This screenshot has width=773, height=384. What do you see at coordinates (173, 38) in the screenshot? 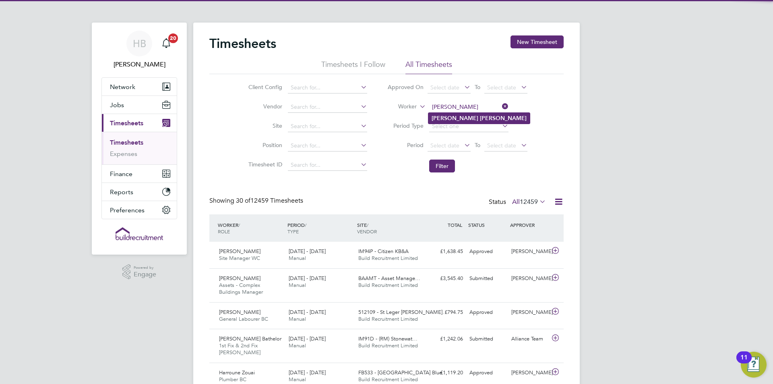
I see `span: 20` at bounding box center [173, 38].